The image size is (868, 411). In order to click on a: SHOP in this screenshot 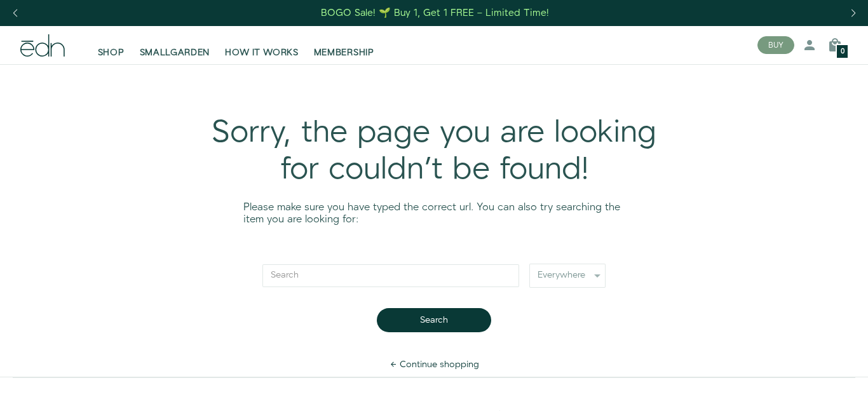, I will do `click(112, 45)`.